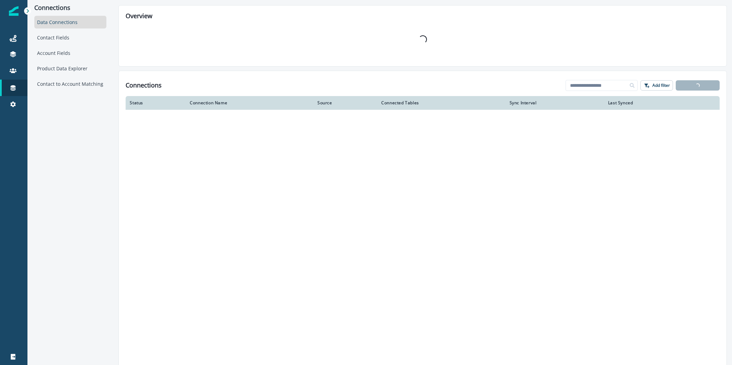 This screenshot has width=732, height=365. What do you see at coordinates (70, 37) in the screenshot?
I see `div: Contact Fields` at bounding box center [70, 37].